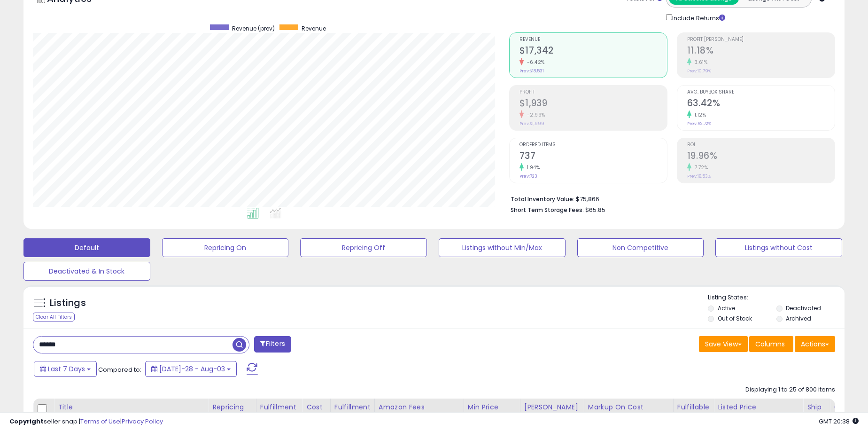 This screenshot has height=431, width=868. I want to click on strong: Copyright, so click(27, 421).